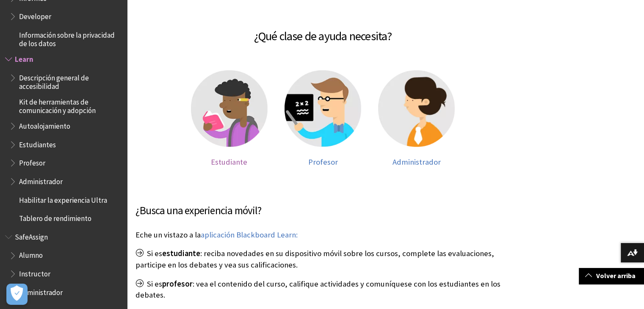 This screenshot has height=309, width=644. What do you see at coordinates (323, 108) in the screenshot?
I see `img: Ayuda para el profesor` at bounding box center [323, 108].